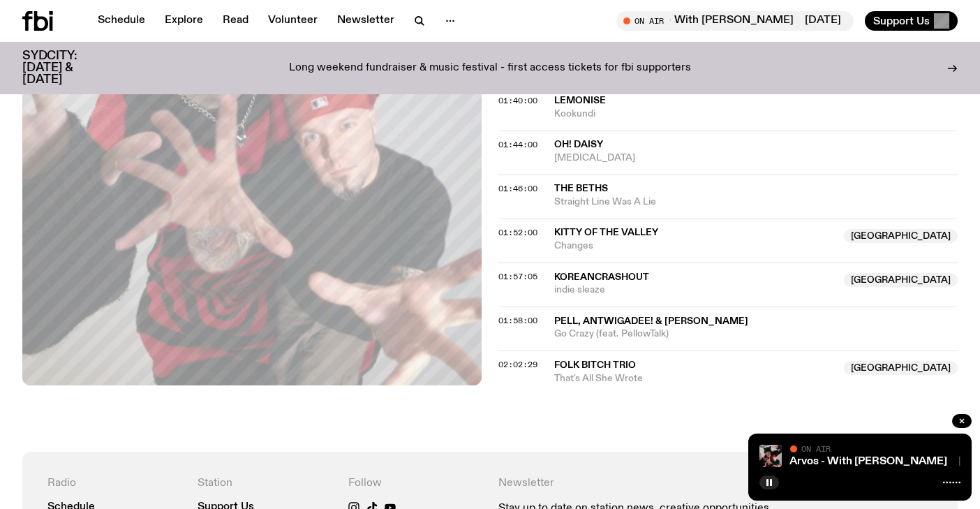  Describe the element at coordinates (366, 21) in the screenshot. I see `a: Newsletter` at that location.